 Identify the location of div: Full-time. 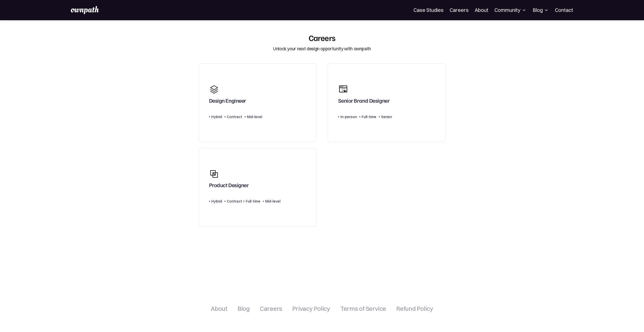
(369, 117).